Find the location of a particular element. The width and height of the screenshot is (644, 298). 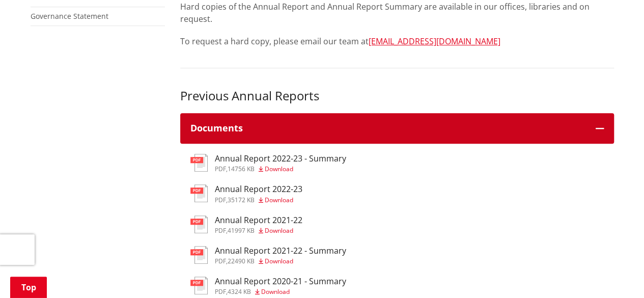

h3: Annual Report 2021-22 is located at coordinates (259, 220).